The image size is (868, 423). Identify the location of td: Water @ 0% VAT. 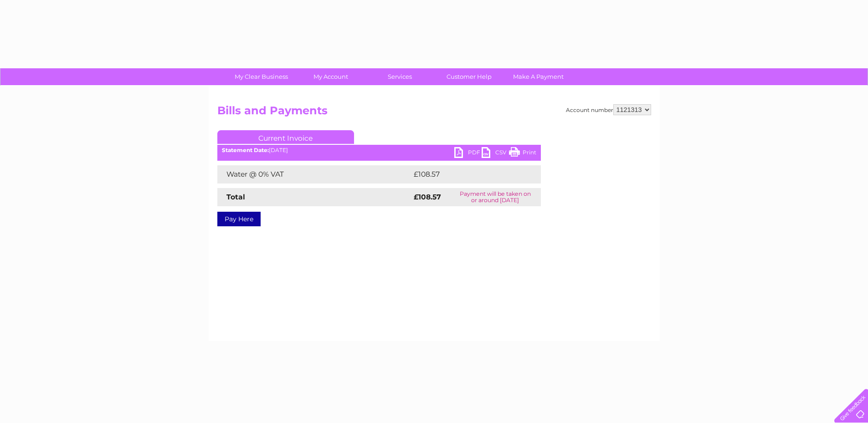
(314, 174).